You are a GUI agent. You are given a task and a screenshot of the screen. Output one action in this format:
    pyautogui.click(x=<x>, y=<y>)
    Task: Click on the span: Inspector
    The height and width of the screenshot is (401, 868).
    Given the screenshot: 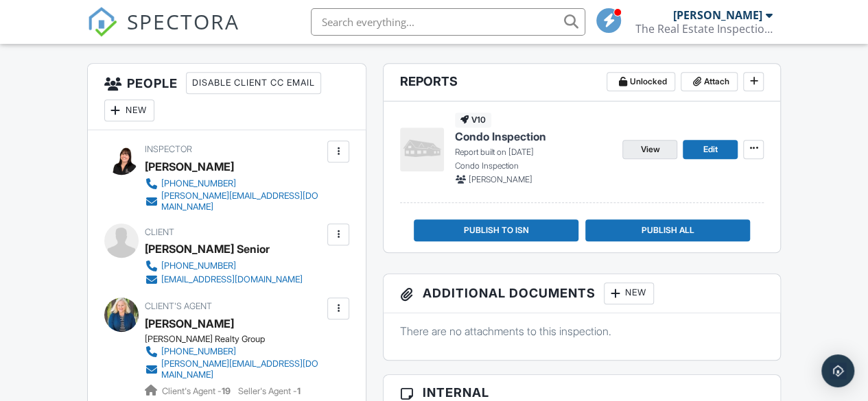 What is the action you would take?
    pyautogui.click(x=168, y=149)
    